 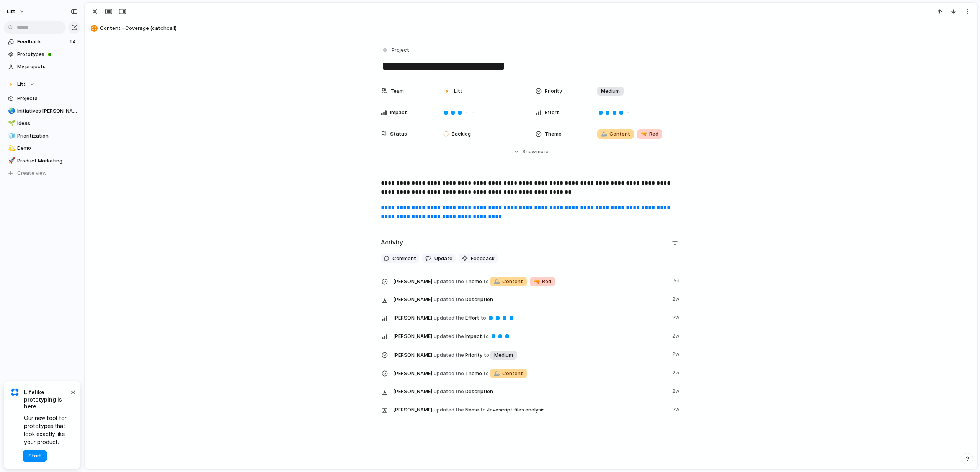 I want to click on span: Update, so click(x=443, y=259).